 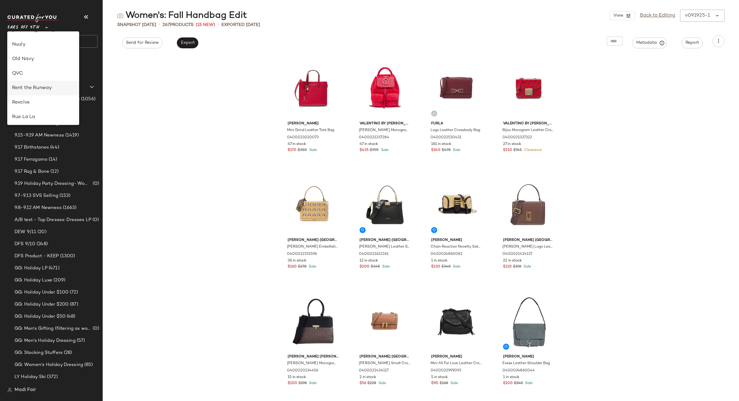 What do you see at coordinates (385, 321) in the screenshot?
I see `img: 0400021434117_HONEYBEAR` at bounding box center [385, 321].